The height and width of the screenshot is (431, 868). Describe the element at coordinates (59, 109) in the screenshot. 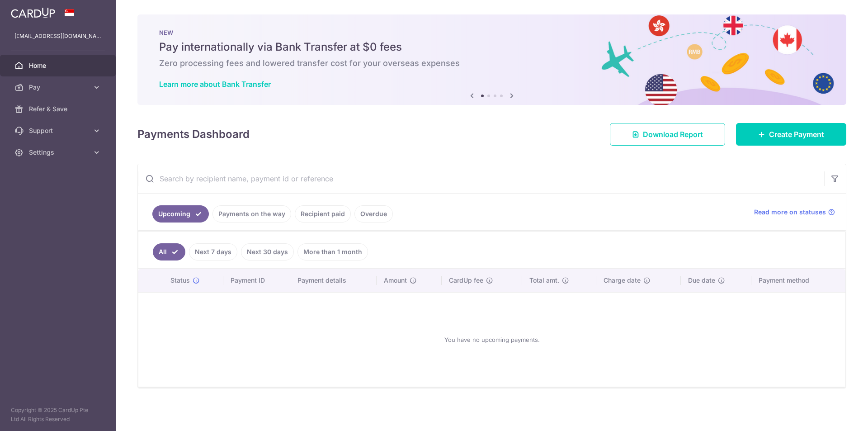

I see `span: Refer & Save` at that location.